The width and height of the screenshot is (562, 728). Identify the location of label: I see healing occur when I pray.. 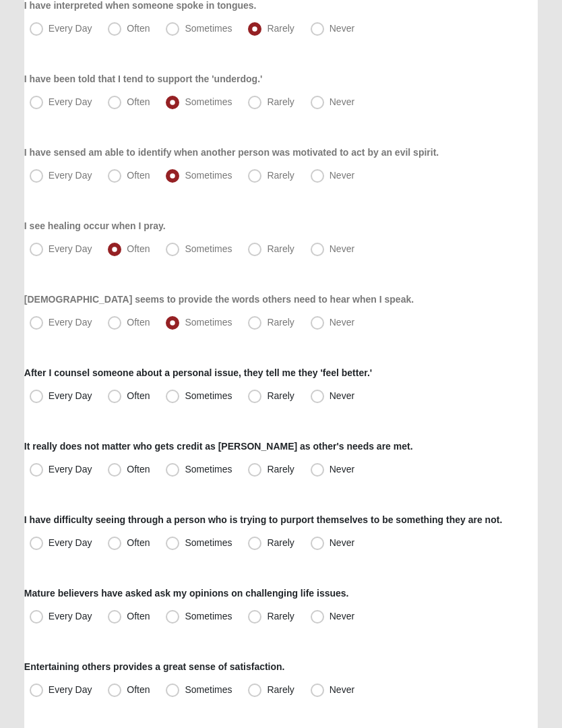
(95, 226).